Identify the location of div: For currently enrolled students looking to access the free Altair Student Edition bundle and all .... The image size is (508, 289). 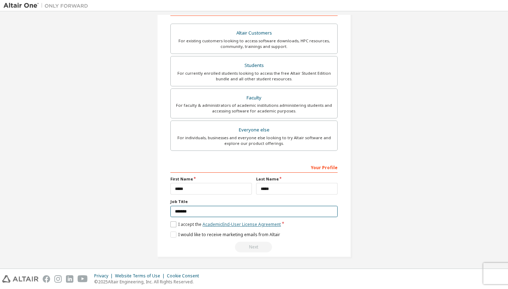
(254, 76).